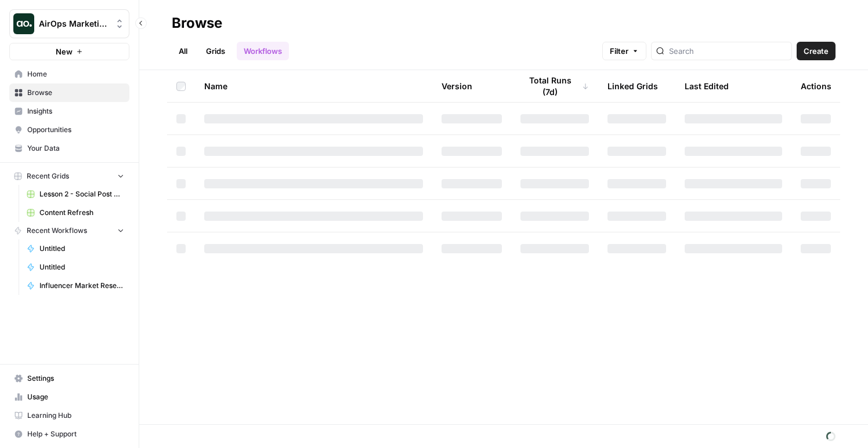 This screenshot has width=868, height=448. What do you see at coordinates (313, 86) in the screenshot?
I see `div: Name` at bounding box center [313, 86].